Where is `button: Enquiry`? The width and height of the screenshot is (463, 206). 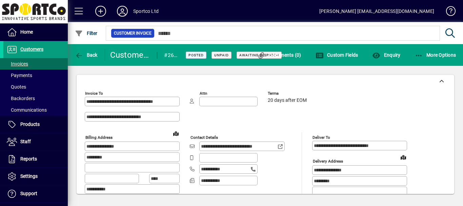 button: Enquiry is located at coordinates (386, 55).